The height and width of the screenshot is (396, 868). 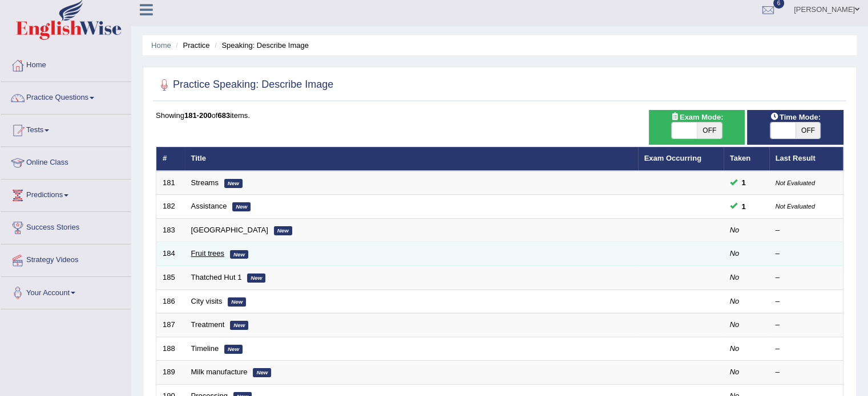 What do you see at coordinates (209, 206) in the screenshot?
I see `a: Assistance` at bounding box center [209, 206].